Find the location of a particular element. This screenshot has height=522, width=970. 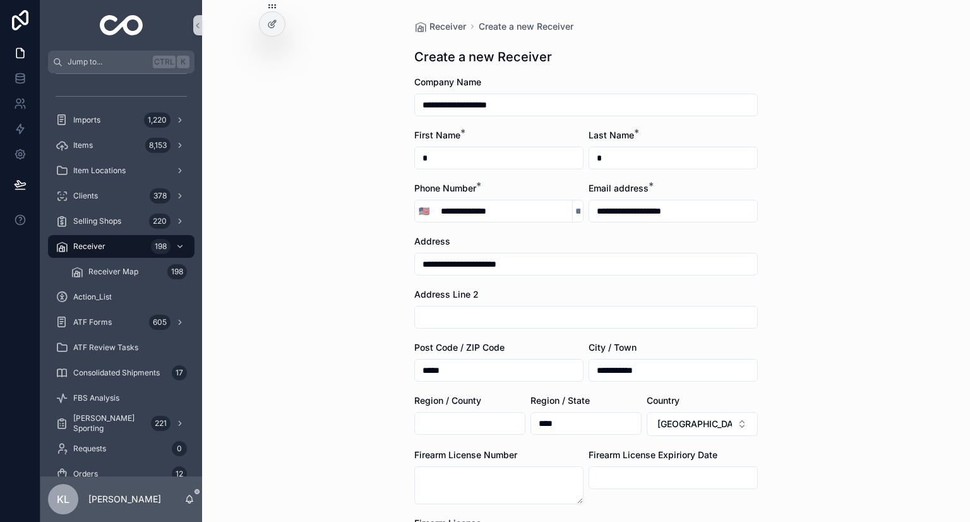

span: Item Locations is located at coordinates (99, 171).